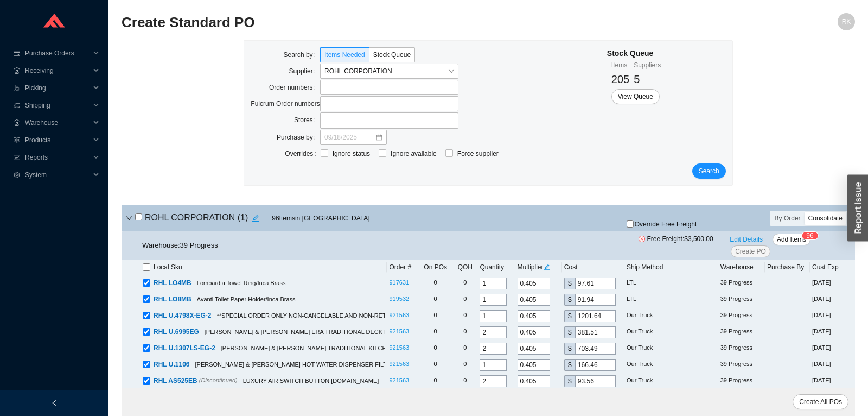 This screenshot has width=868, height=416. I want to click on span: RHL U.6995EG, so click(177, 332).